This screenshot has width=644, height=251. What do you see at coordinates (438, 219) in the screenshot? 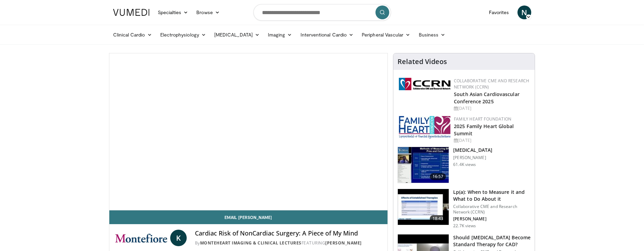
I see `span: 18:43` at bounding box center [438, 219].